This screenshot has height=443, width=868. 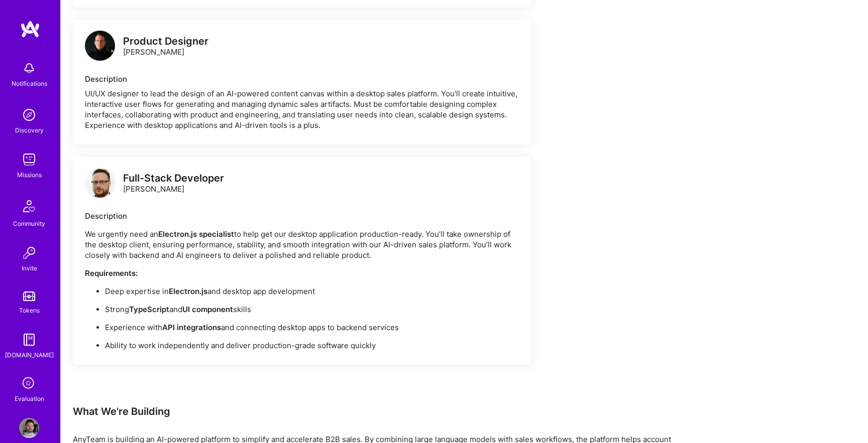 What do you see at coordinates (29, 428) in the screenshot?
I see `img: User Avatar` at bounding box center [29, 428].